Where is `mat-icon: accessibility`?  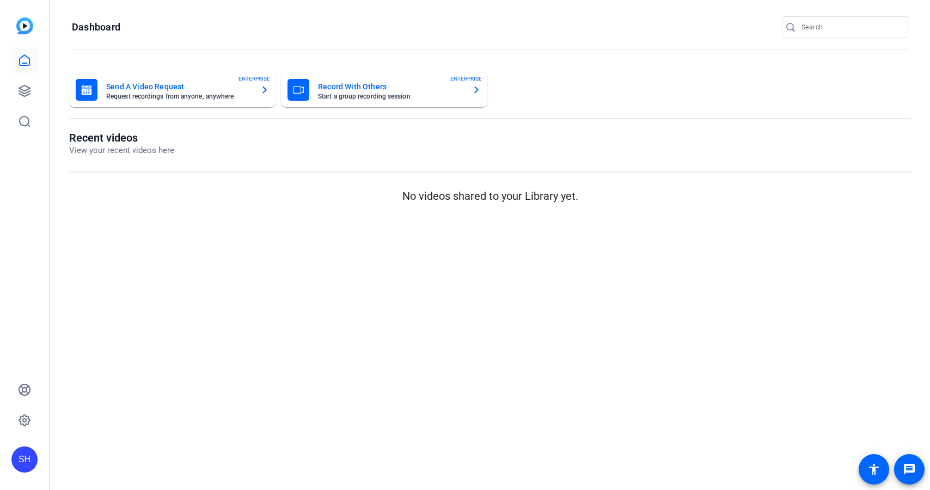 mat-icon: accessibility is located at coordinates (874, 470).